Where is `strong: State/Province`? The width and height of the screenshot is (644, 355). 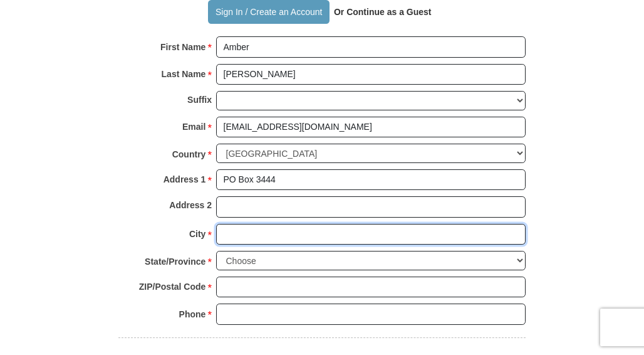
strong: State/Province is located at coordinates (175, 261).